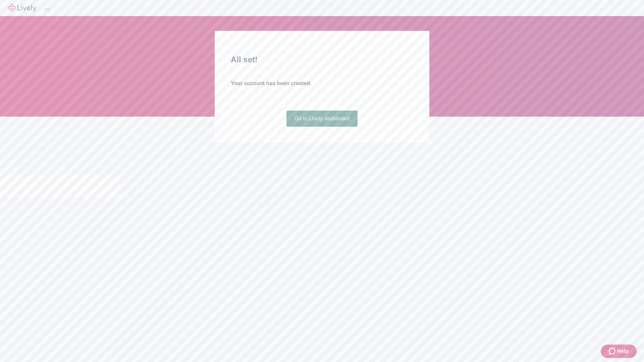 This screenshot has height=362, width=644. What do you see at coordinates (618, 351) in the screenshot?
I see `button: Zendesk support iconHelp` at bounding box center [618, 351].